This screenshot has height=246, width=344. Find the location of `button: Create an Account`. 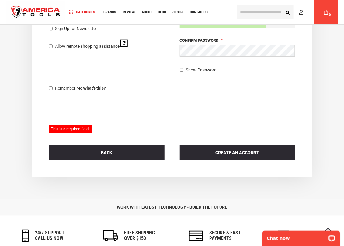

button: Create an Account is located at coordinates (238, 153).